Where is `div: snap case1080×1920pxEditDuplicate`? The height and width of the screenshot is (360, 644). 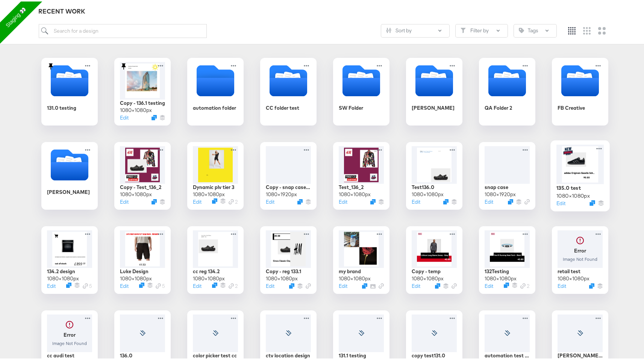 div: snap case1080×1920pxEditDuplicate is located at coordinates (507, 174).